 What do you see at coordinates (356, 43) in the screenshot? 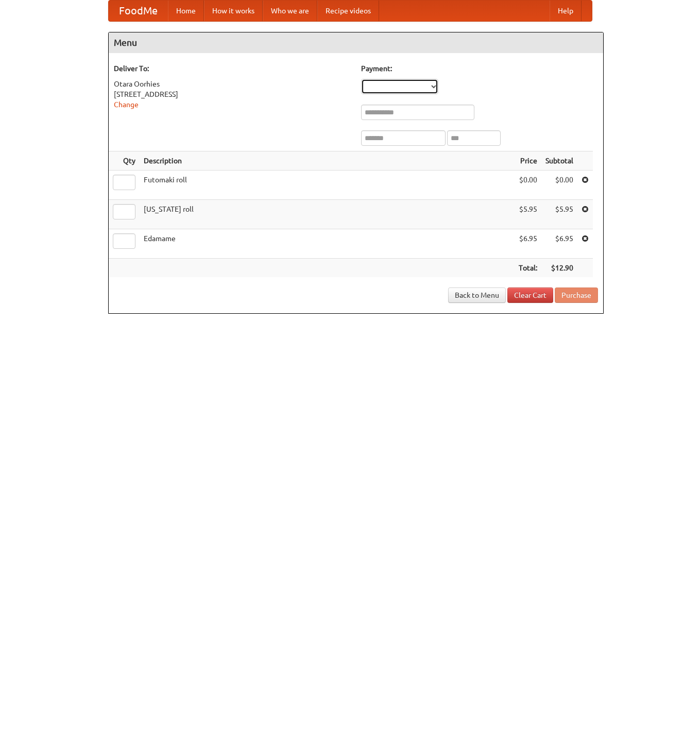
I see `h4: Menu` at bounding box center [356, 43].